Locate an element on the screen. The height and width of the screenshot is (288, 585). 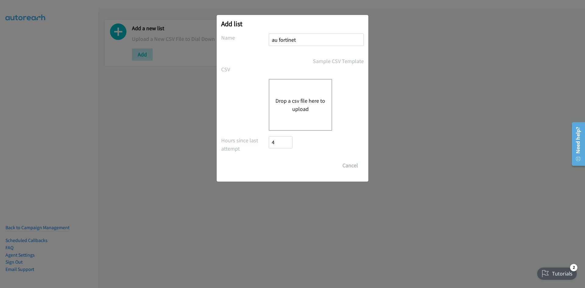
button: Cancel is located at coordinates (350, 165).